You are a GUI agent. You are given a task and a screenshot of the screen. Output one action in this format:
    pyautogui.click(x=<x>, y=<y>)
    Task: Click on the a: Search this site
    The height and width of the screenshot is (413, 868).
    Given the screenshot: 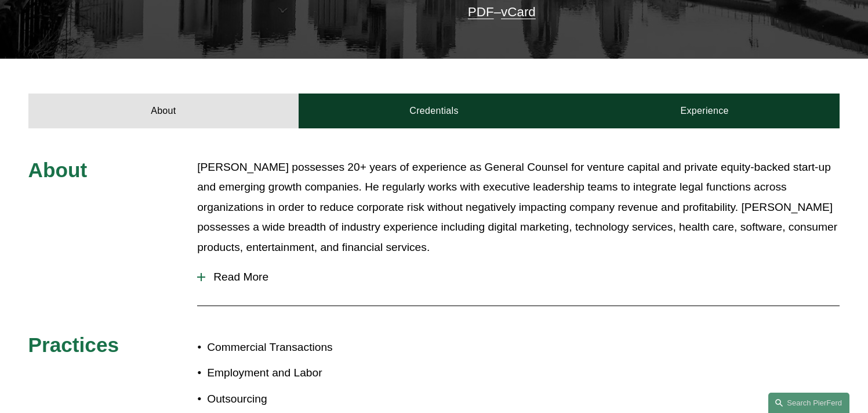 What is the action you would take?
    pyautogui.click(x=809, y=402)
    